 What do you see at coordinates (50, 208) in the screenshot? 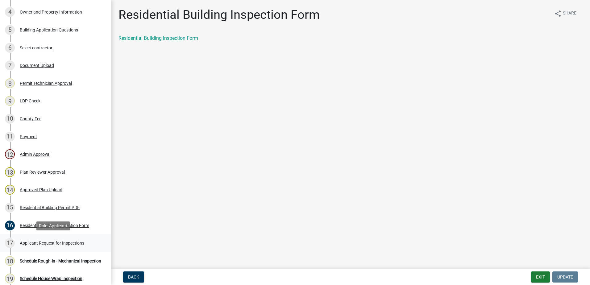
I see `div: Residential Building Permit PDF` at bounding box center [50, 208].